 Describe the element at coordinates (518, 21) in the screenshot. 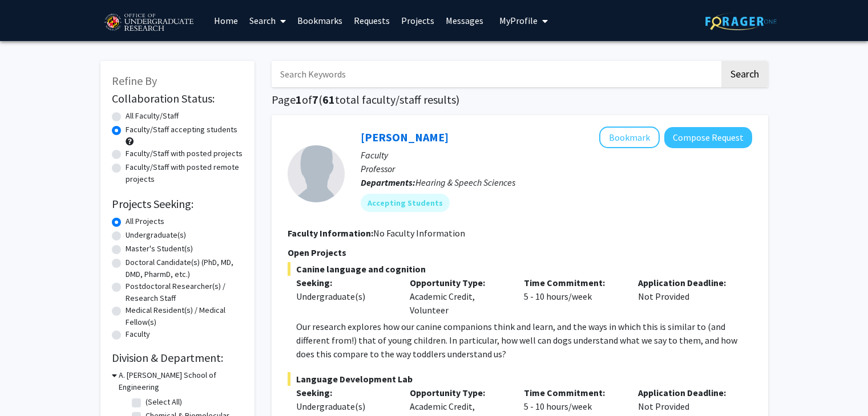

I see `span: My Profile` at that location.